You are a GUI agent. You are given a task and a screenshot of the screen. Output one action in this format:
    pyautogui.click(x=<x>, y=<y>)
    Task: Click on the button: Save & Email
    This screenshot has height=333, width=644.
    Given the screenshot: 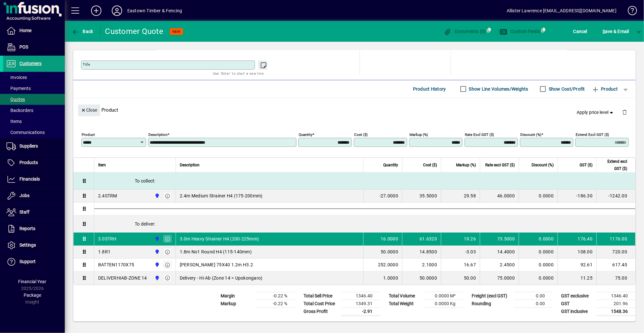 What is the action you would take?
    pyautogui.click(x=616, y=31)
    